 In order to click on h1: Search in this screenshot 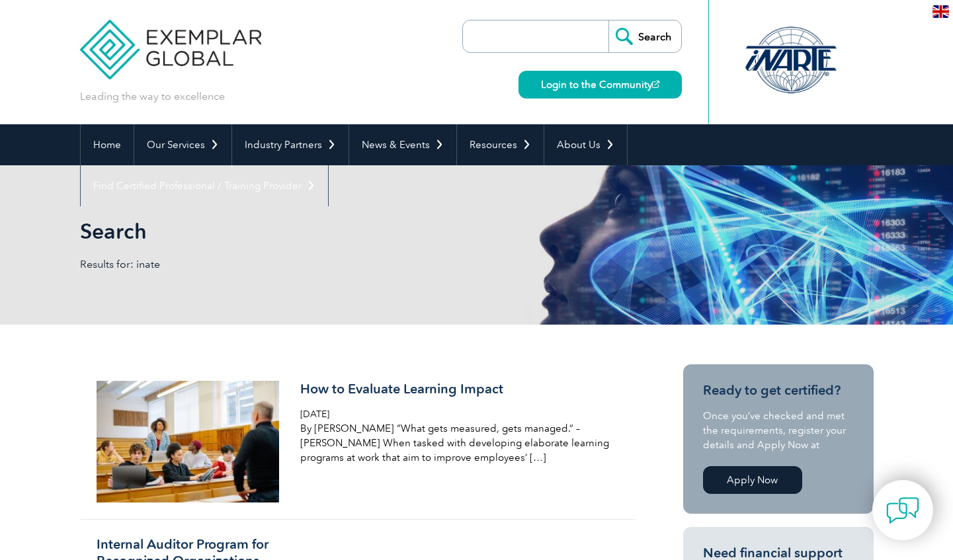, I will do `click(334, 231)`.